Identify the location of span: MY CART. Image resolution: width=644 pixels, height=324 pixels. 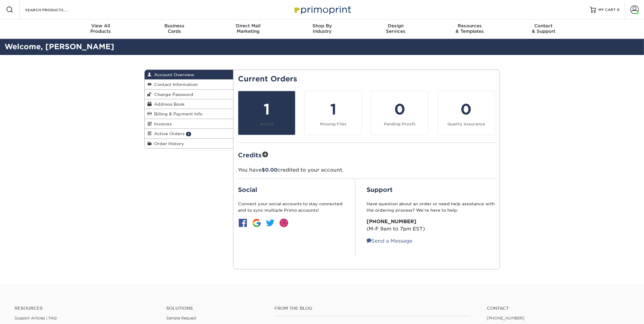
(607, 10).